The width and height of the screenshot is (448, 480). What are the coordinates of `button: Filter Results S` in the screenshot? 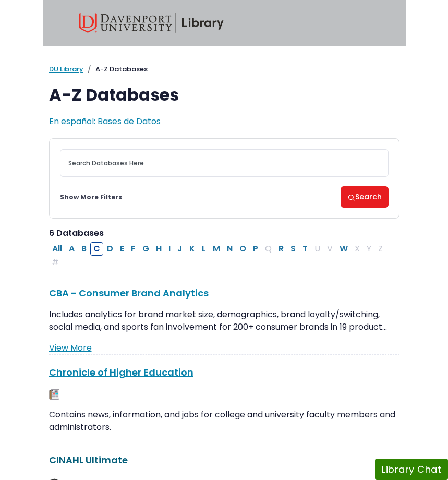 It's located at (294, 249).